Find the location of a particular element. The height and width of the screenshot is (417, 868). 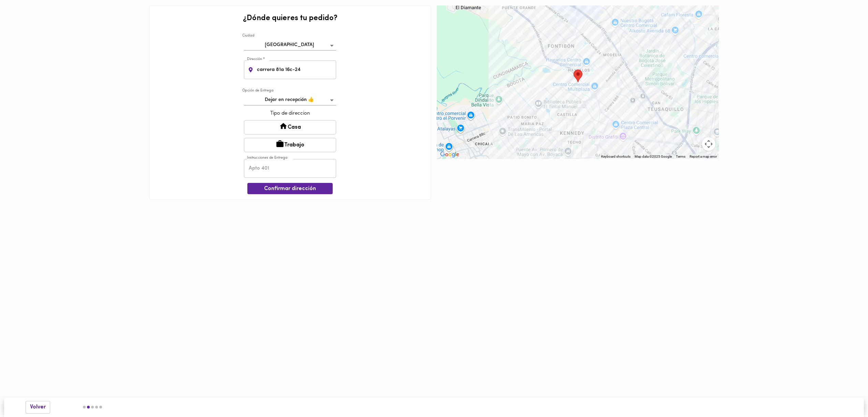

input: Apto 401 is located at coordinates (290, 168).